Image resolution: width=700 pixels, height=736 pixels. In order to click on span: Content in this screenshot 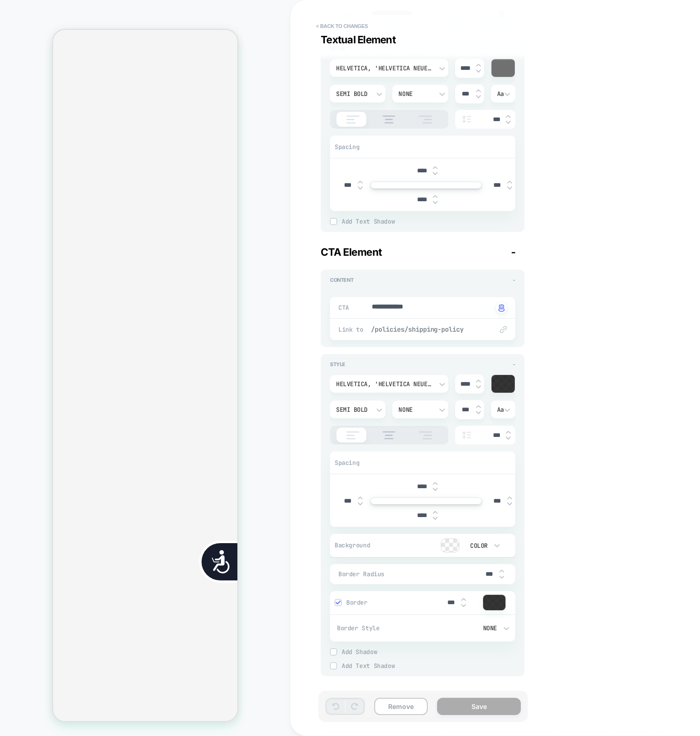, I will do `click(342, 280)`.